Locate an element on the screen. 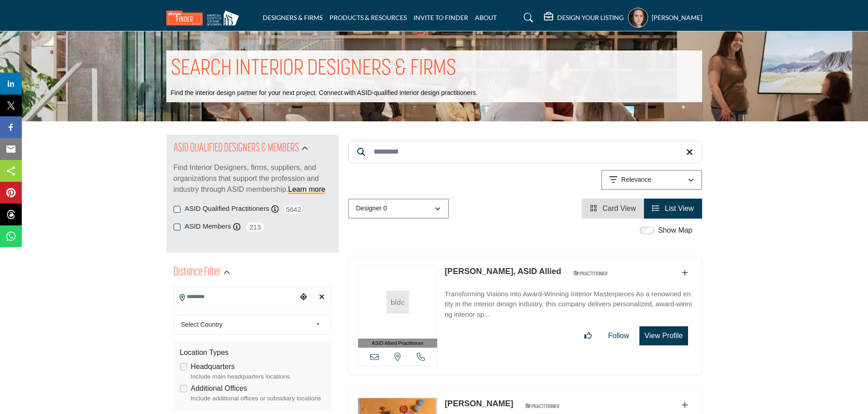  label: Additional Offices is located at coordinates (219, 388).